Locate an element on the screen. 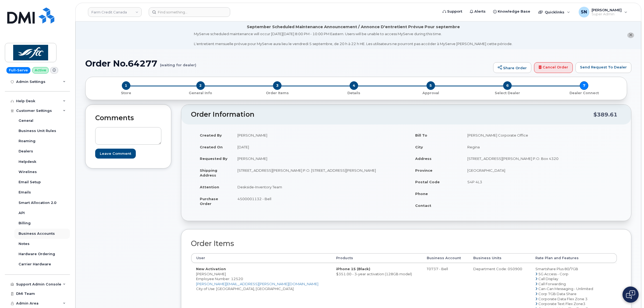 Image resolution: width=644 pixels, height=308 pixels. strong: Requested By is located at coordinates (213, 159).